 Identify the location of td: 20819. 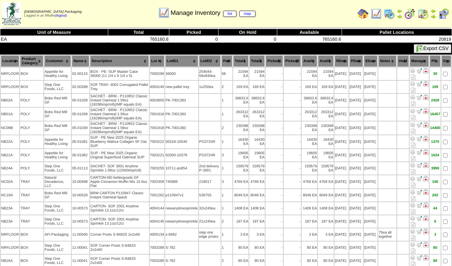
(396, 39).